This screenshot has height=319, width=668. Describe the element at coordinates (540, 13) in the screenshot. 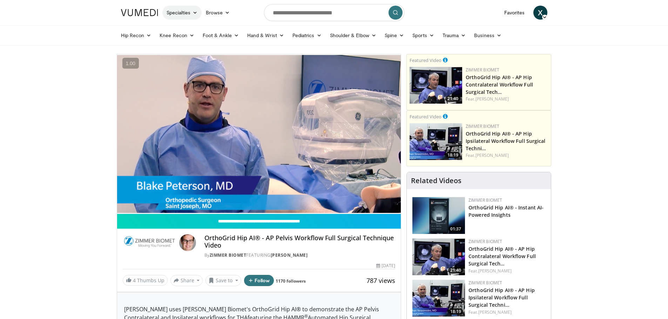

I see `a: X` at that location.